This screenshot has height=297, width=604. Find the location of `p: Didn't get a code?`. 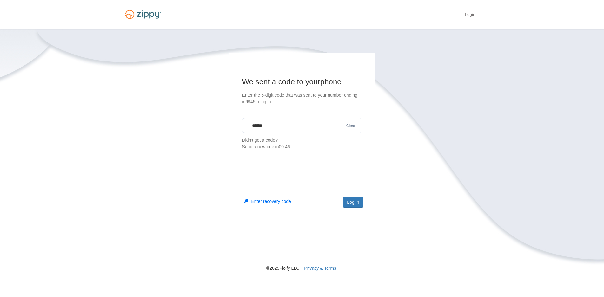

p: Didn't get a code? is located at coordinates (302, 144).